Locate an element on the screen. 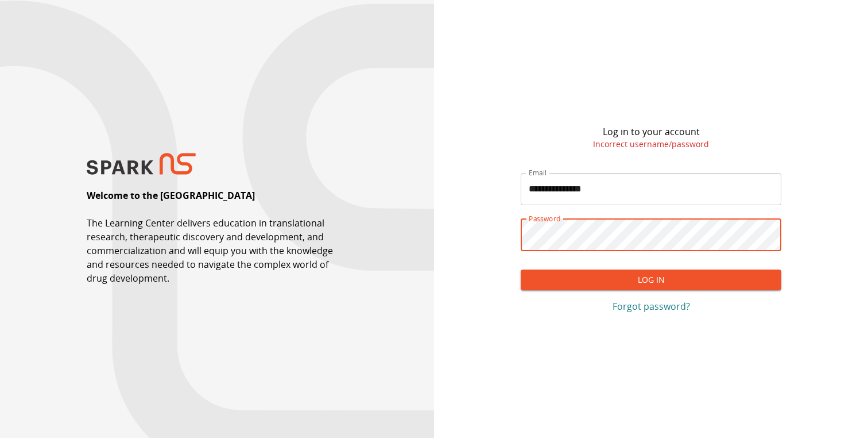 The width and height of the screenshot is (868, 438). label: Email is located at coordinates (537, 173).